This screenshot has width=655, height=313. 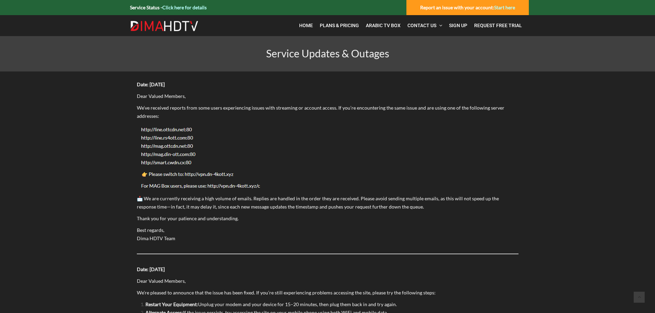 What do you see at coordinates (498, 25) in the screenshot?
I see `a: Request Free Trial` at bounding box center [498, 25].